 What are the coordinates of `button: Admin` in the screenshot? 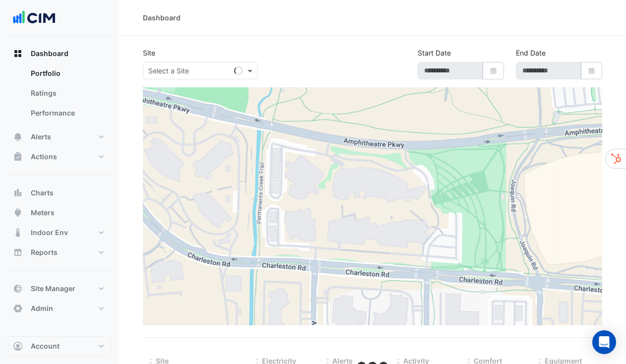 It's located at (60, 308).